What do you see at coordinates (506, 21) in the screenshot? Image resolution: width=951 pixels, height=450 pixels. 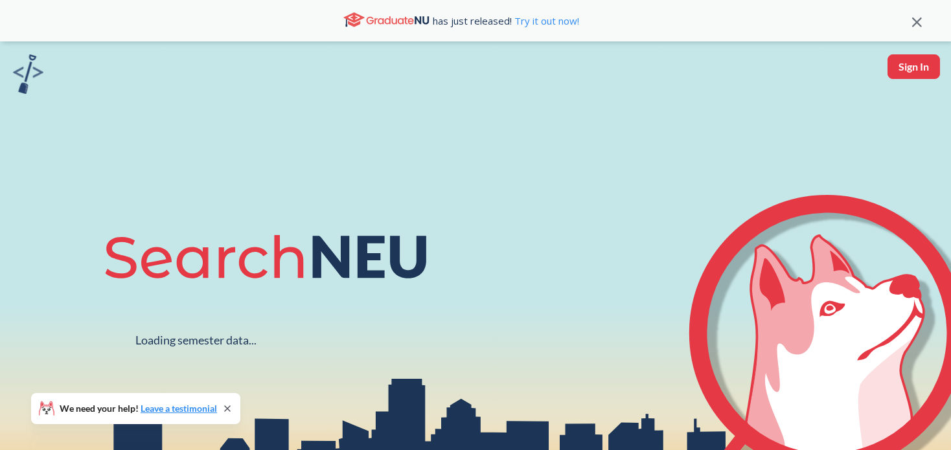 I see `span: has just released!` at bounding box center [506, 21].